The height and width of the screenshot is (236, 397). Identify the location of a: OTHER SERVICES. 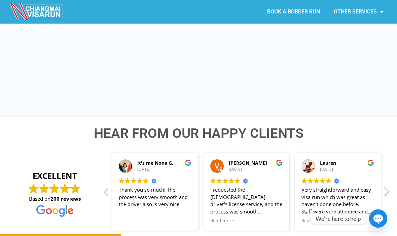
(358, 12).